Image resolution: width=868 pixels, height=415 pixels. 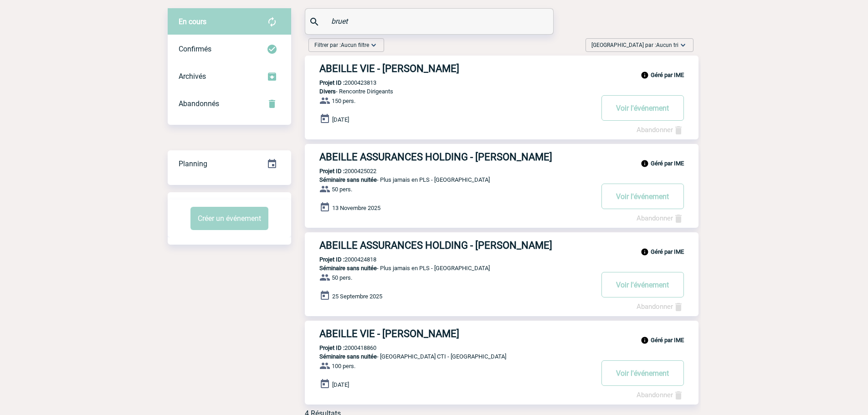 I want to click on p: 2000424818, so click(x=340, y=259).